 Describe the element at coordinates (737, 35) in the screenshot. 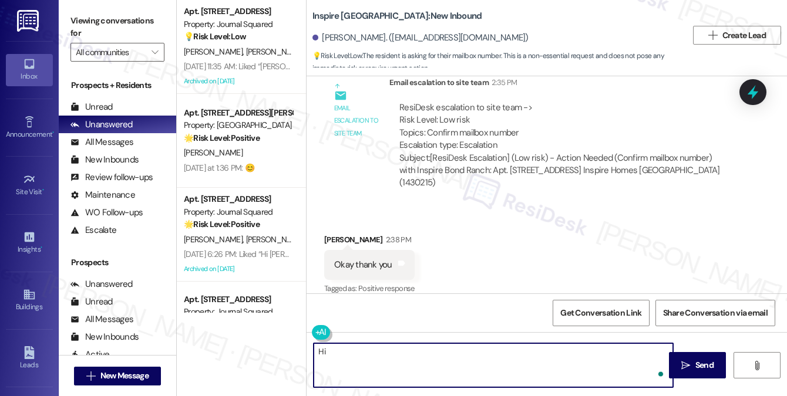

I see `button: Create Lead` at that location.